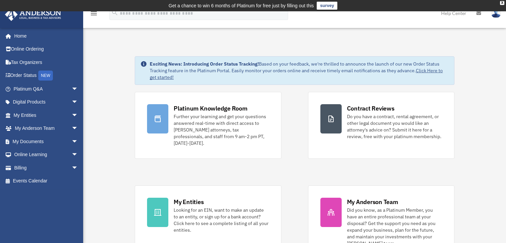 The height and width of the screenshot is (243, 506). Describe the element at coordinates (299, 71) in the screenshot. I see `div: Based on your feedback, we're thrilled to announce the launch of our new Order Status Tracking fe...` at that location.